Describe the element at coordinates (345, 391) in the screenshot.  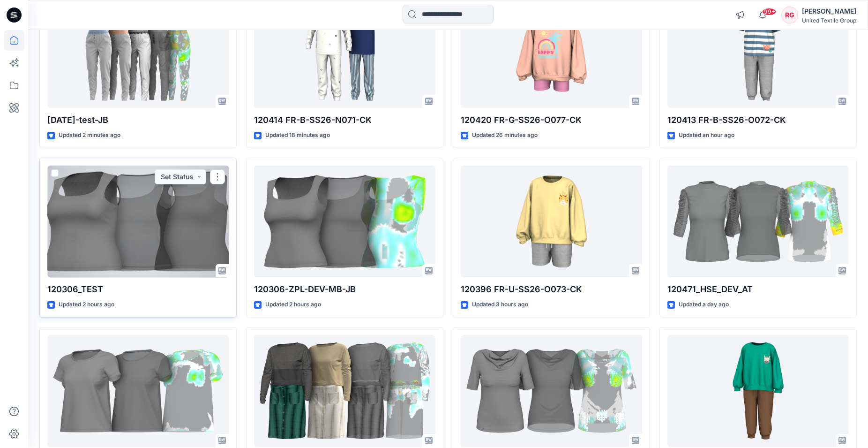
I see `a: 2025.09.24-test -JB` at that location.